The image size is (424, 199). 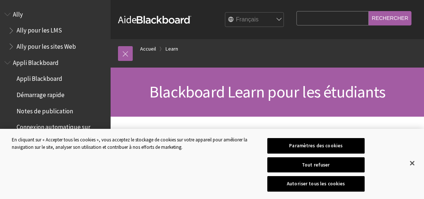 What do you see at coordinates (154, 20) in the screenshot?
I see `a: AideBlackboard` at bounding box center [154, 20].